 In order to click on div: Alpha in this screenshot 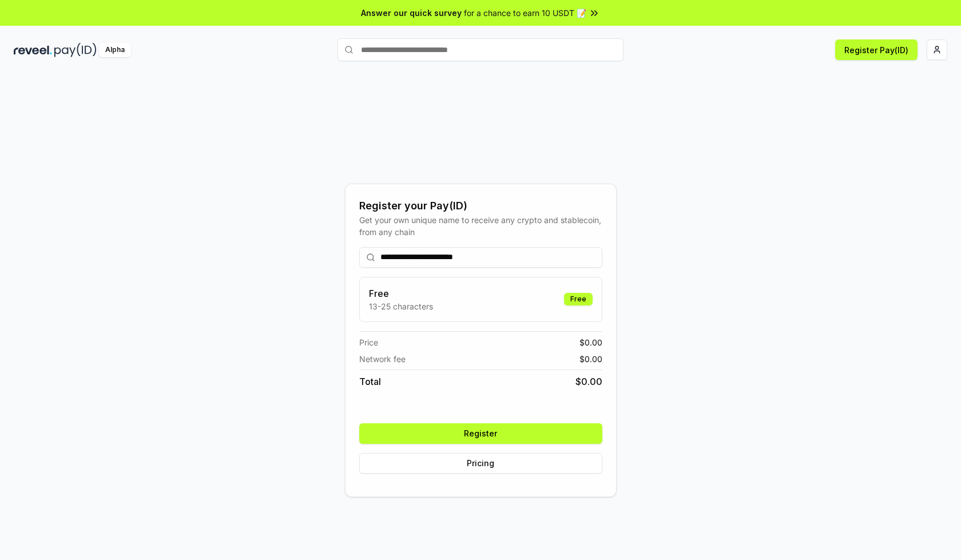, I will do `click(115, 50)`.